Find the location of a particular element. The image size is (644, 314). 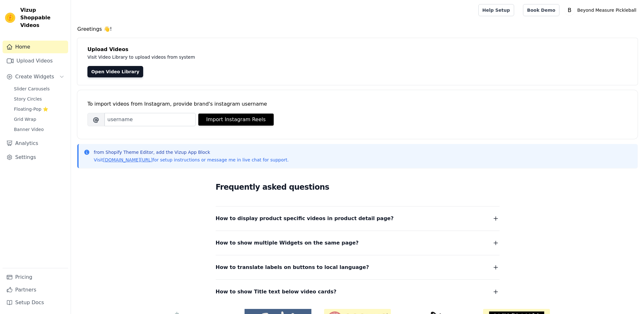

button: B Beyond Measure Pickleball is located at coordinates (601, 10).